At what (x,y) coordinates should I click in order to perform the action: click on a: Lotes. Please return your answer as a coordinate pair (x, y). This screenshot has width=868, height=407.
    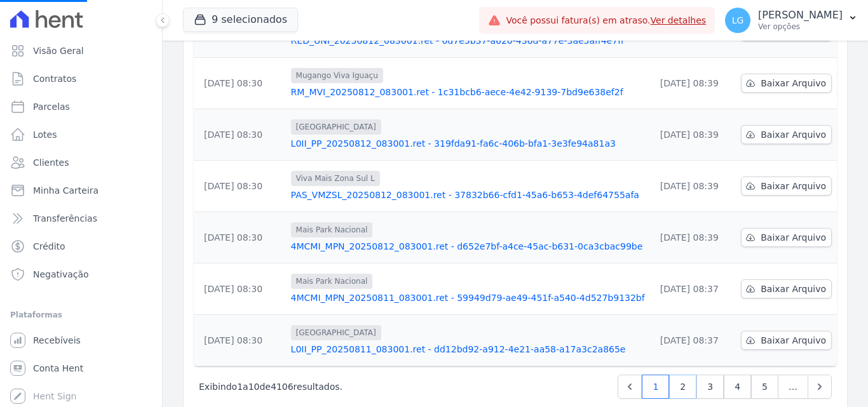
    Looking at the image, I should click on (80, 135).